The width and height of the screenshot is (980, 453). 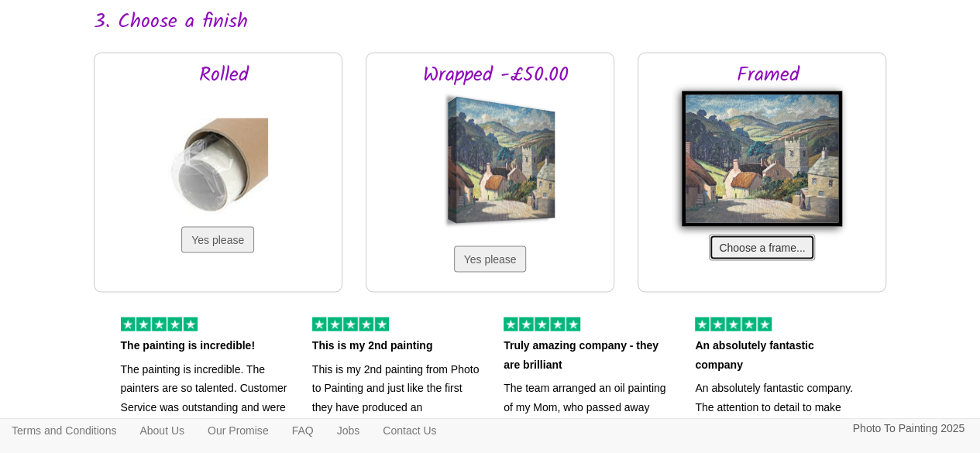 I want to click on p: Truly amazing company - they are brilliant, so click(x=587, y=354).